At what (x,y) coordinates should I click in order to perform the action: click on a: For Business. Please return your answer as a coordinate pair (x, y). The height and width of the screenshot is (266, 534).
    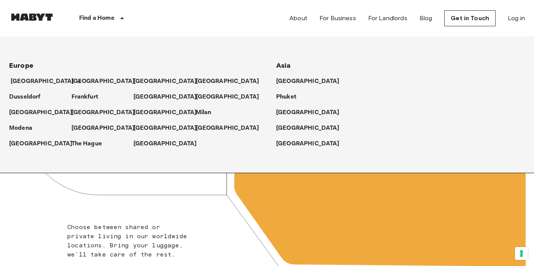
    Looking at the image, I should click on (338, 18).